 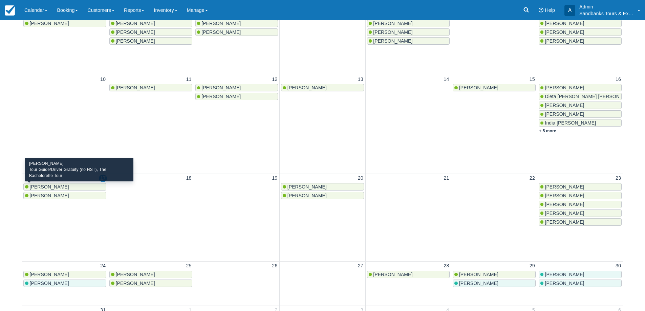 I want to click on a: + 5 more, so click(x=548, y=131).